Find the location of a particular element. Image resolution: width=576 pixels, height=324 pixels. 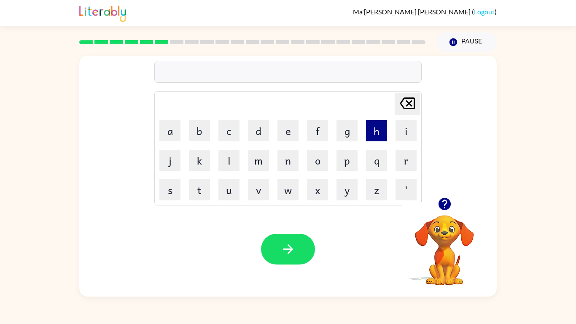

button: c is located at coordinates (229, 131).